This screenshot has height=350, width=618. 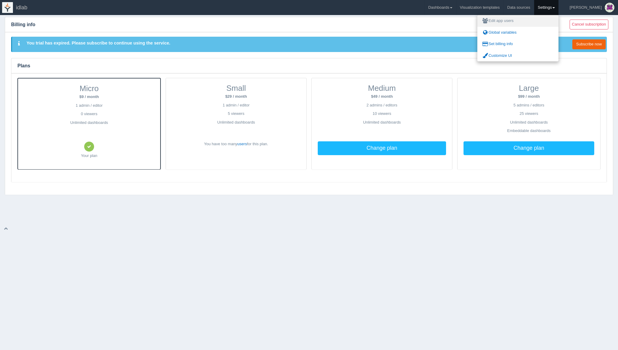 I want to click on span: idlab, so click(x=22, y=8).